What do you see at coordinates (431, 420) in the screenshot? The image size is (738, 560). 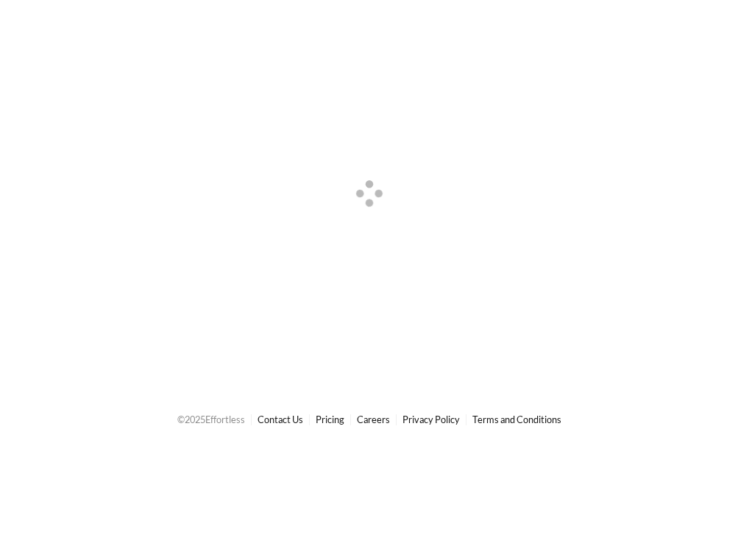 I see `a: Privacy Policy` at bounding box center [431, 420].